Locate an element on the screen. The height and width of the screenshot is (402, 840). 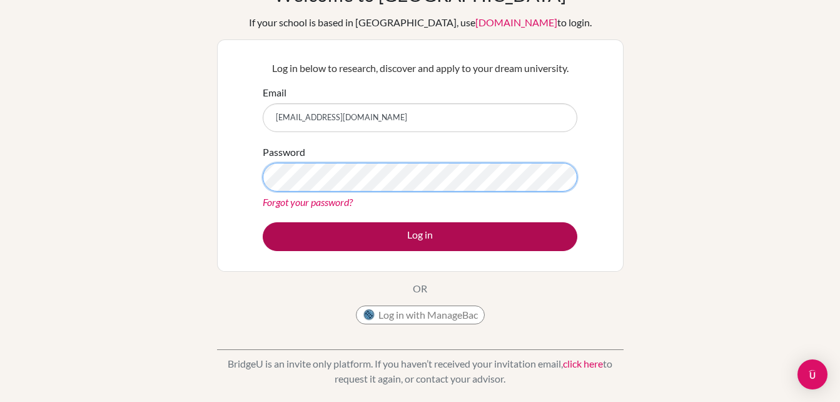
p: OR is located at coordinates (420, 288).